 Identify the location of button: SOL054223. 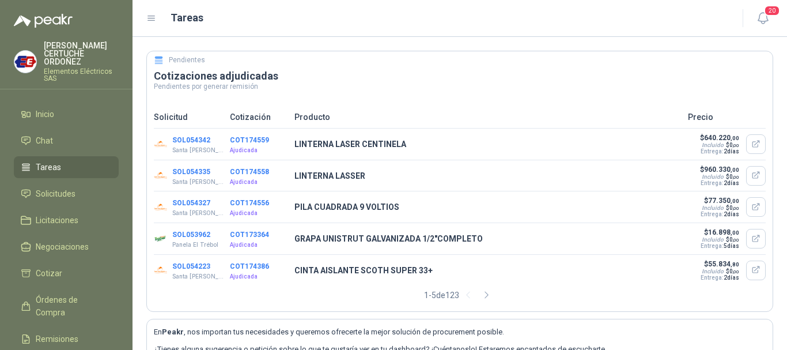
(191, 266).